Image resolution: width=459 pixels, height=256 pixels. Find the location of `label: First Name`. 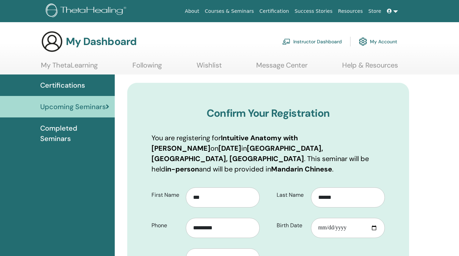

label: First Name is located at coordinates (166, 195).